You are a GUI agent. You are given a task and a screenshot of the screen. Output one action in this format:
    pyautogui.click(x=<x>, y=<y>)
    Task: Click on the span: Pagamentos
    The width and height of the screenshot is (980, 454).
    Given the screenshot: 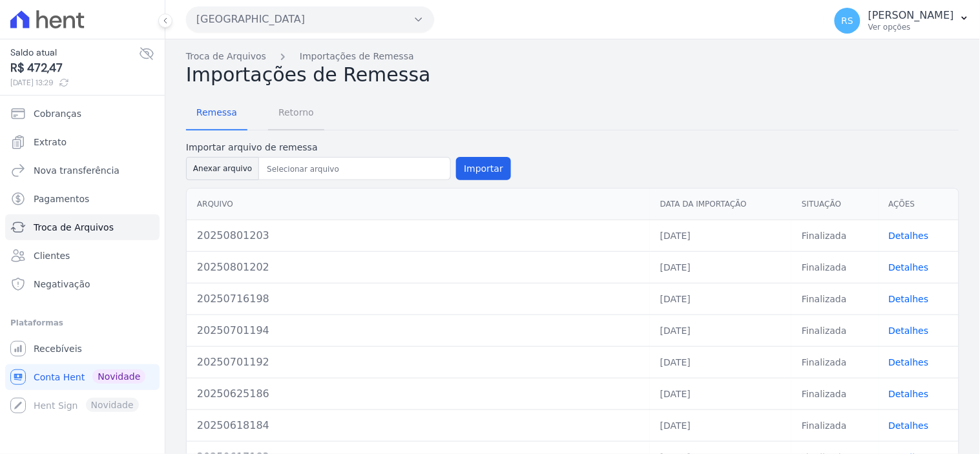 What is the action you would take?
    pyautogui.click(x=61, y=199)
    